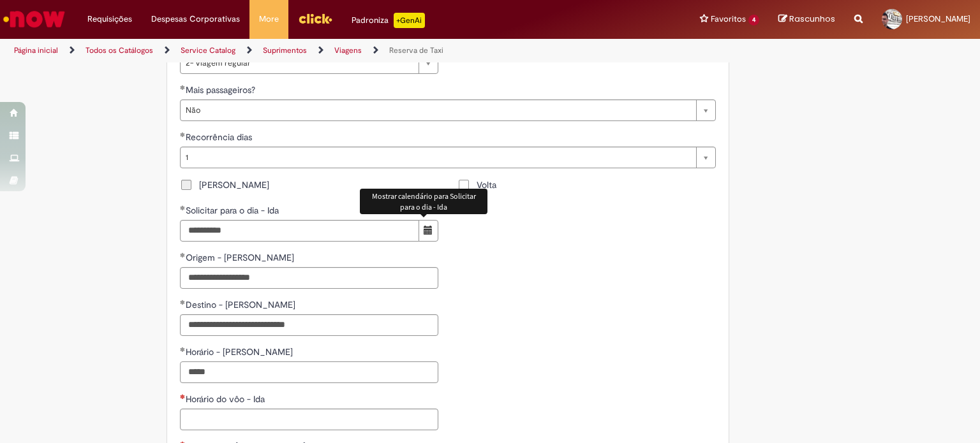 Image resolution: width=980 pixels, height=443 pixels. I want to click on span: Recorrência dias, so click(220, 137).